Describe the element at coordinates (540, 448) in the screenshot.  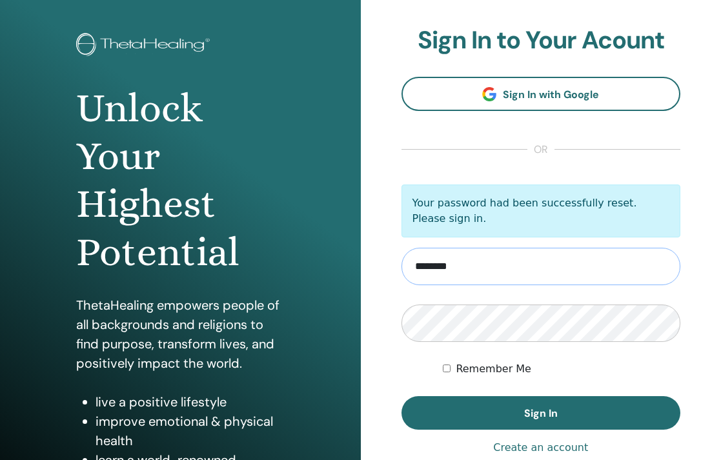
I see `a: Create an account` at that location.